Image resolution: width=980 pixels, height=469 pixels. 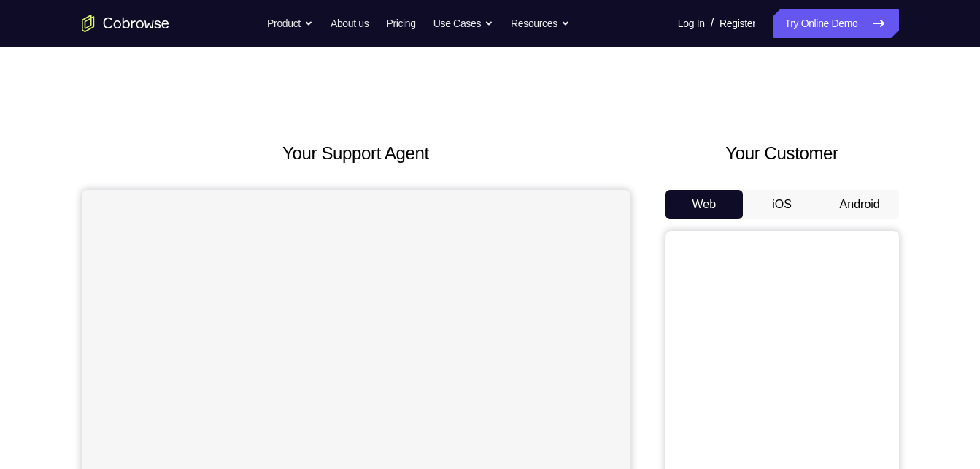 I want to click on button: Android, so click(x=859, y=204).